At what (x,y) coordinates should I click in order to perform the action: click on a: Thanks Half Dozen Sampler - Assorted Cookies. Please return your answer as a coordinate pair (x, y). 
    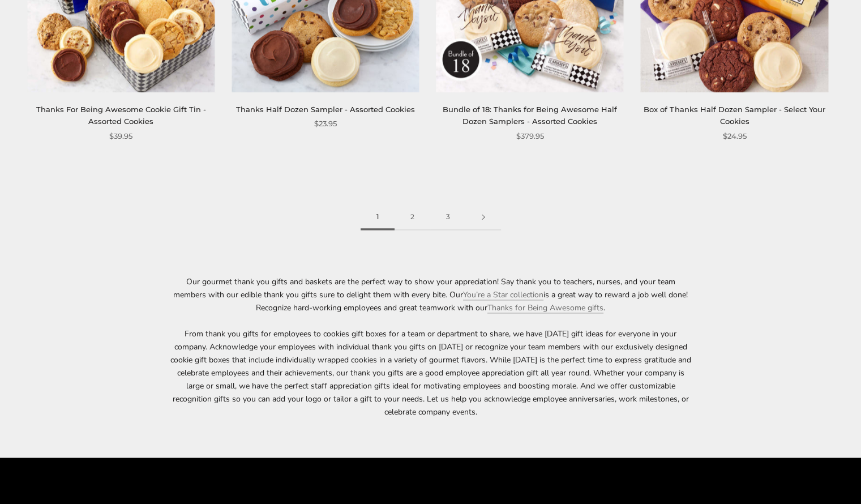
    Looking at the image, I should click on (326, 109).